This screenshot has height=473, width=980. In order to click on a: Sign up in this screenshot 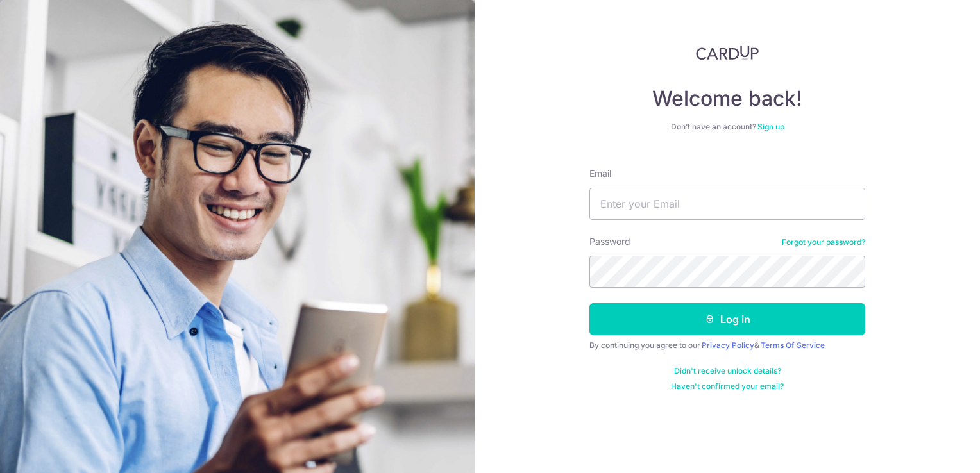, I will do `click(771, 127)`.